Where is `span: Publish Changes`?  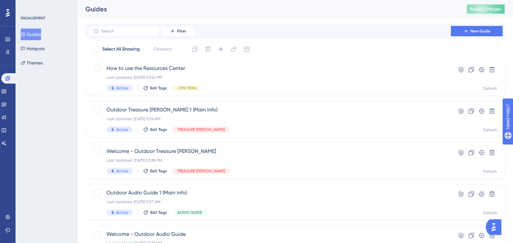
span: Publish Changes is located at coordinates (486, 9).